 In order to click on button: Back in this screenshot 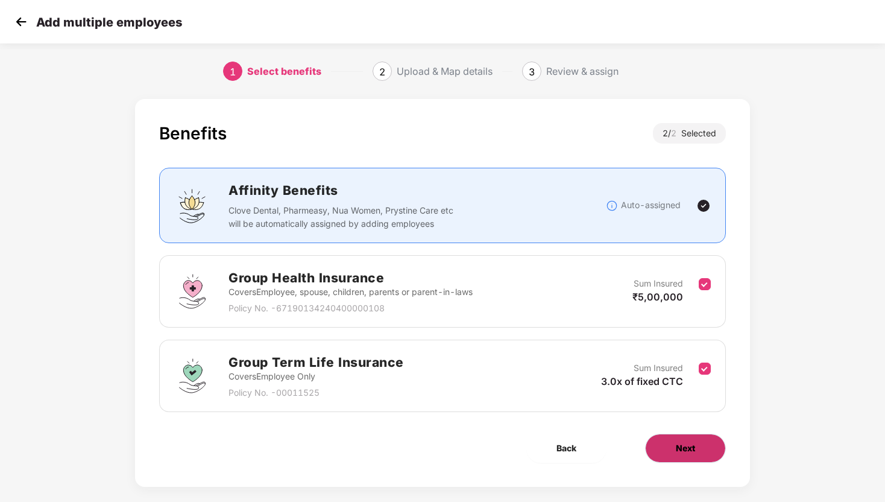, I will do `click(566, 448)`.